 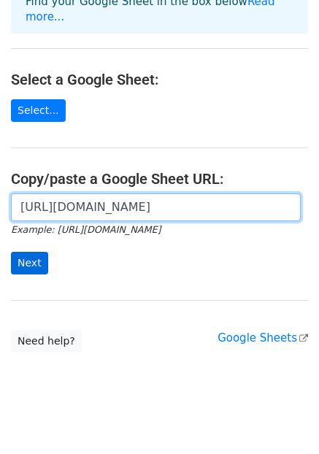 What do you see at coordinates (159, 80) in the screenshot?
I see `h4: Select a Google Sheet:` at bounding box center [159, 80].